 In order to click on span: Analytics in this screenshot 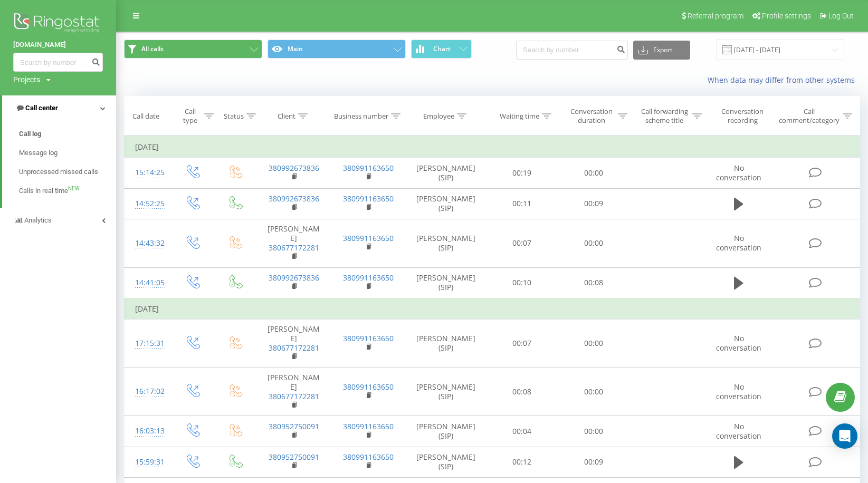, I will do `click(38, 220)`.